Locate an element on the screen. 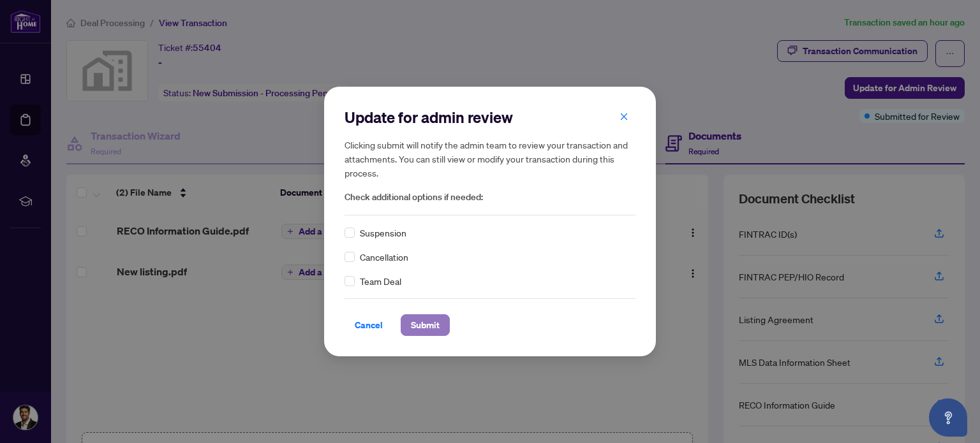  span: Team Deal is located at coordinates (380, 281).